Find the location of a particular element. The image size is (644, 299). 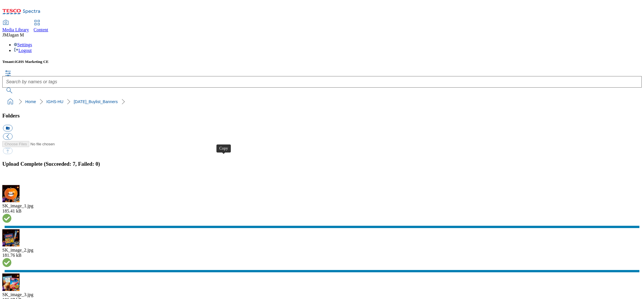

h3: Folders is located at coordinates (322, 116).